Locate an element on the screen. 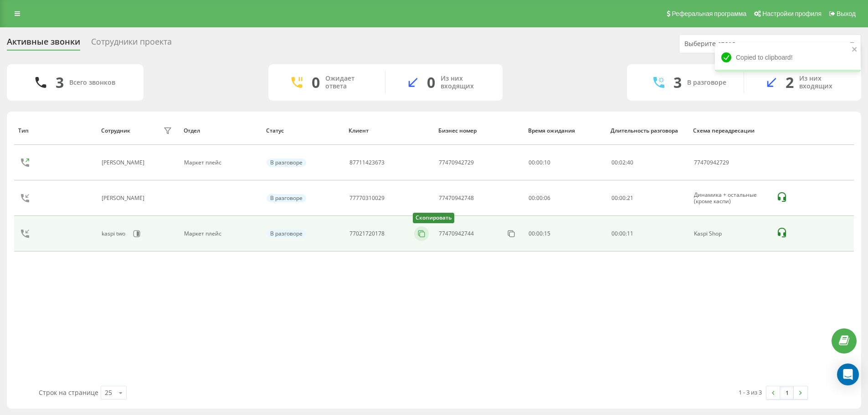 The width and height of the screenshot is (868, 415). a: 1 is located at coordinates (787, 393).